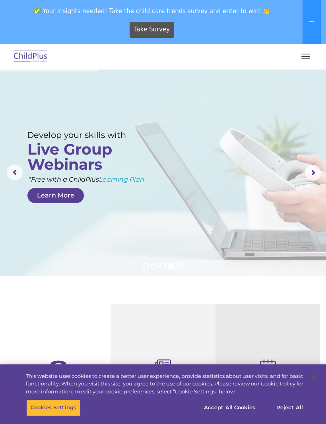  Describe the element at coordinates (53, 408) in the screenshot. I see `button: Cookies Settings` at that location.